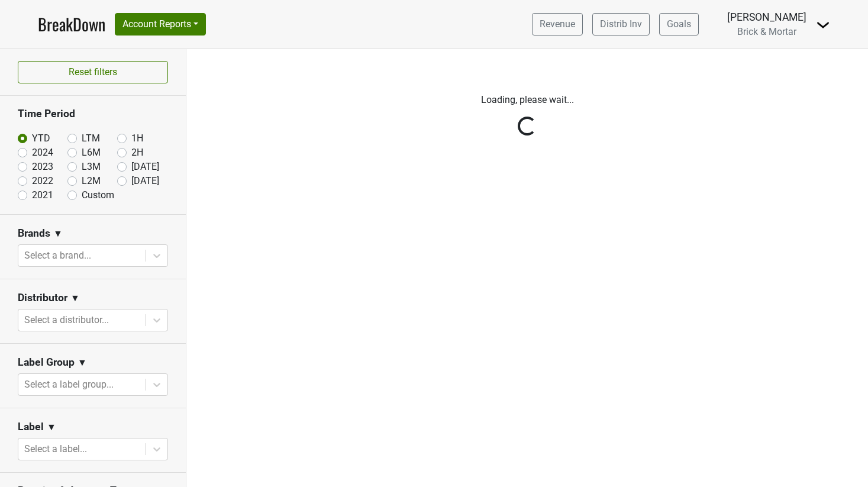 The height and width of the screenshot is (487, 868). What do you see at coordinates (823, 25) in the screenshot?
I see `img: Dropdown Menu` at bounding box center [823, 25].